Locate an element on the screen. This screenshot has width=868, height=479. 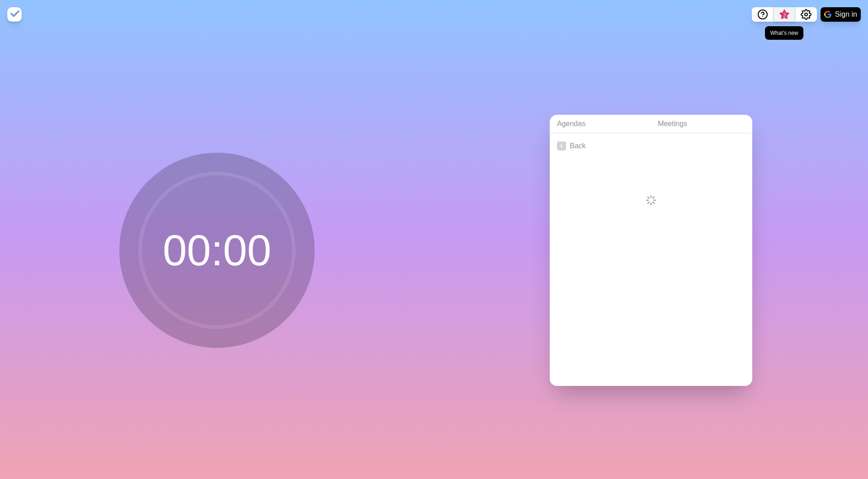
button: Settings is located at coordinates (806, 15).